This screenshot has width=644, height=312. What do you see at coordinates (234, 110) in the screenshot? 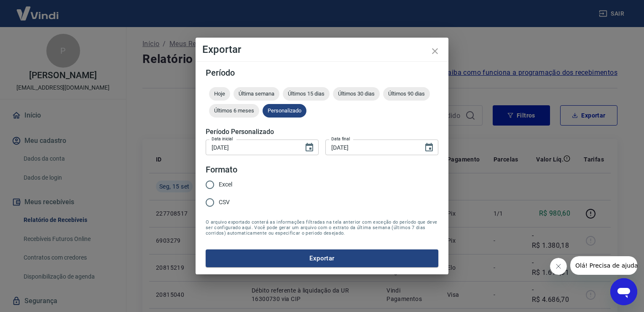
I see `div: Últimos 6 meses` at bounding box center [234, 110].